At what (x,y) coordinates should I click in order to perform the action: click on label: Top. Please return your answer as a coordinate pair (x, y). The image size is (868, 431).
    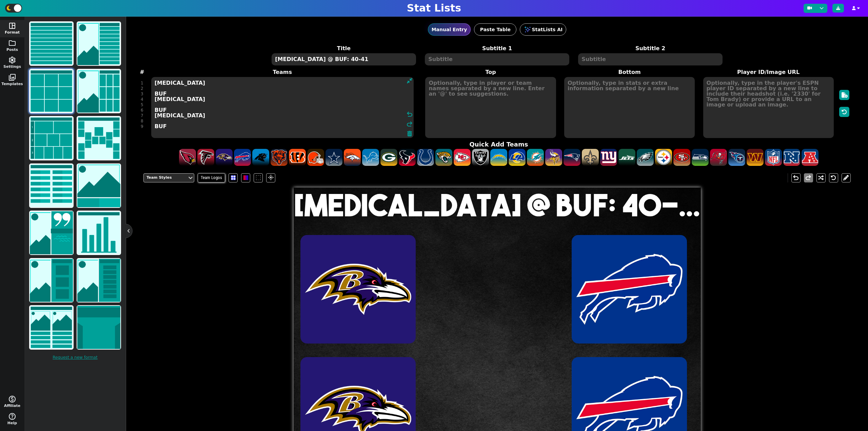
    Looking at the image, I should click on (490, 72).